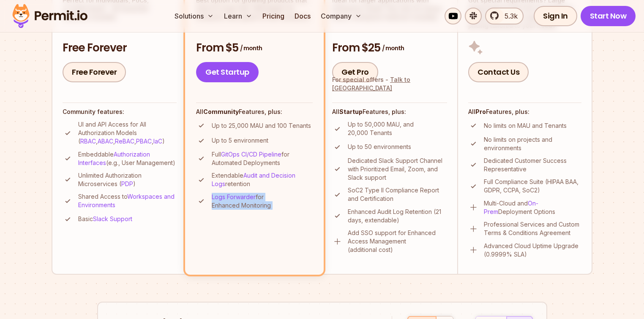 The image size is (644, 319). What do you see at coordinates (194, 16) in the screenshot?
I see `button: Solutions` at bounding box center [194, 16].